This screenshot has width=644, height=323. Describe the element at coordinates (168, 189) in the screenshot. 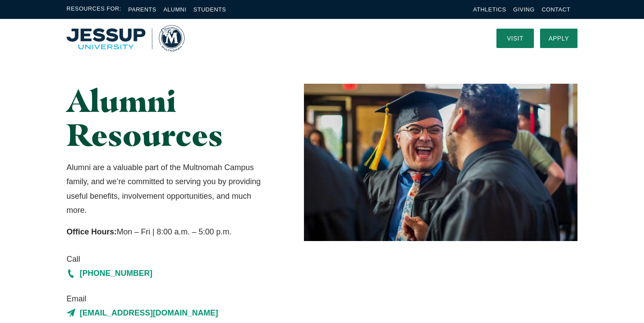

I see `p: Alumni are a valuable part of the Multnomah Campus family, and we’re committed to serving you by ...` at that location.